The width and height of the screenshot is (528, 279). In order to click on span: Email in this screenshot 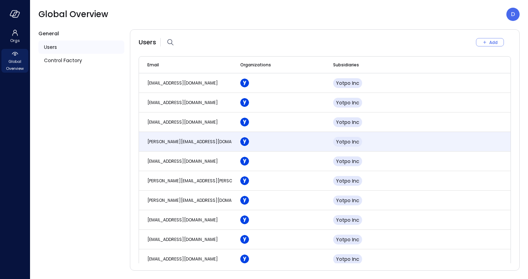, I will do `click(153, 65)`.